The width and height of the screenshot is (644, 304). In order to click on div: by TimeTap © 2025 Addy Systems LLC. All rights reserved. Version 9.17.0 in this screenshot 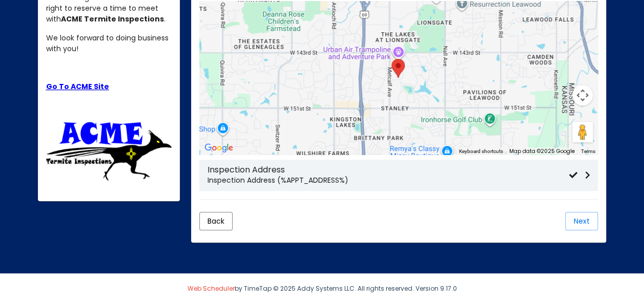, I will do `click(322, 289)`.